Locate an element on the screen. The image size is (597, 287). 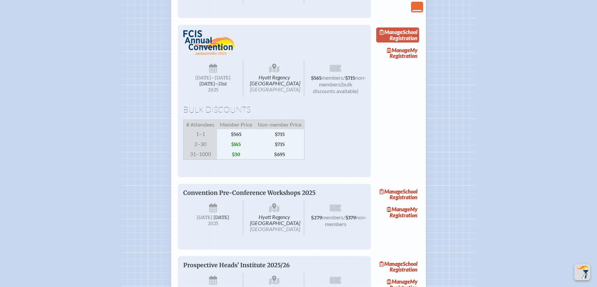
span: Member Price is located at coordinates (236, 125).